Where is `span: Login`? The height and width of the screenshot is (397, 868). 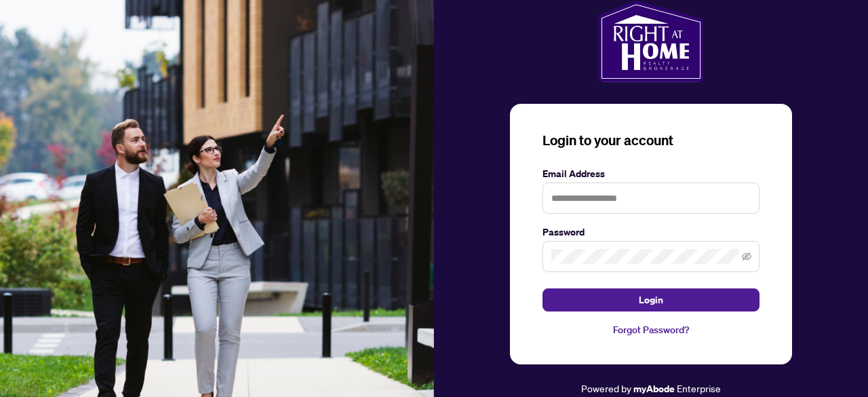
span: Login is located at coordinates (651, 300).